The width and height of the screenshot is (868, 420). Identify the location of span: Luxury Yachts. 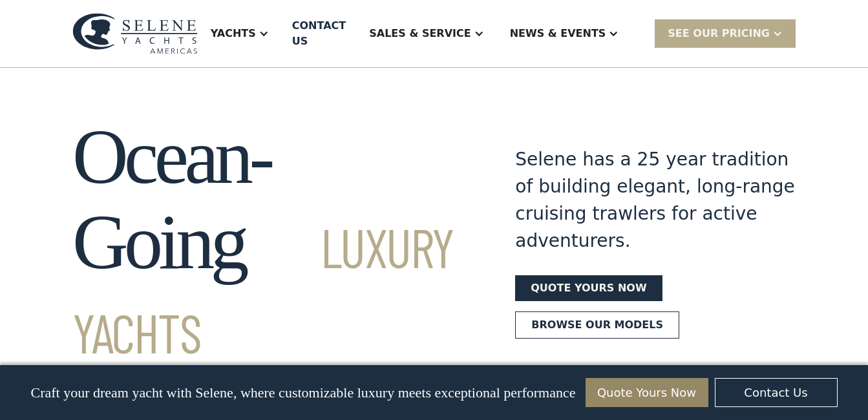
(263, 289).